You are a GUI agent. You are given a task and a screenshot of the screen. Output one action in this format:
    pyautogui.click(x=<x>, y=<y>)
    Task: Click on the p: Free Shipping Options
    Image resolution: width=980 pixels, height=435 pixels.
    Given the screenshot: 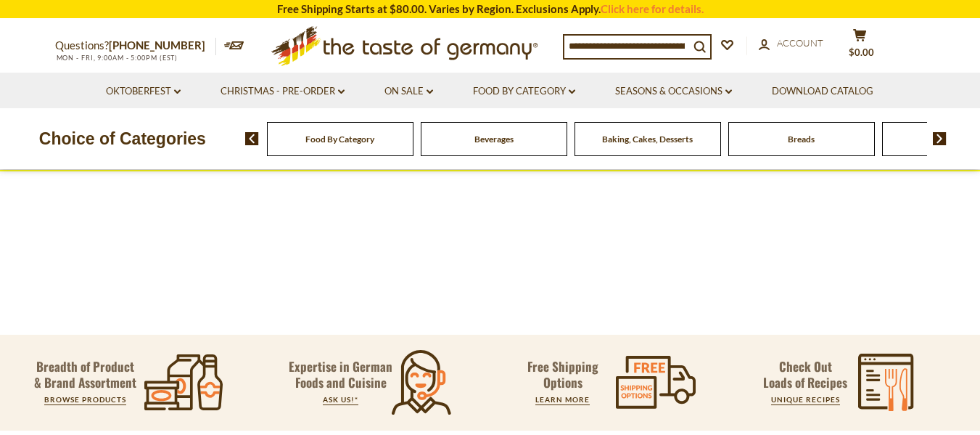 What is the action you would take?
    pyautogui.click(x=563, y=375)
    